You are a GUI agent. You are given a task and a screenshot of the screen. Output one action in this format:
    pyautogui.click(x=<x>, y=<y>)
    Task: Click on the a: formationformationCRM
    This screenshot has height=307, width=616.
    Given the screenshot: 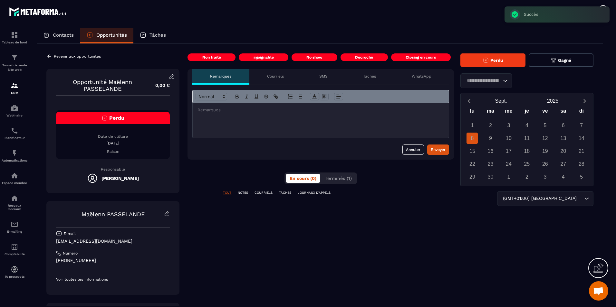 What is the action you would take?
    pyautogui.click(x=14, y=88)
    